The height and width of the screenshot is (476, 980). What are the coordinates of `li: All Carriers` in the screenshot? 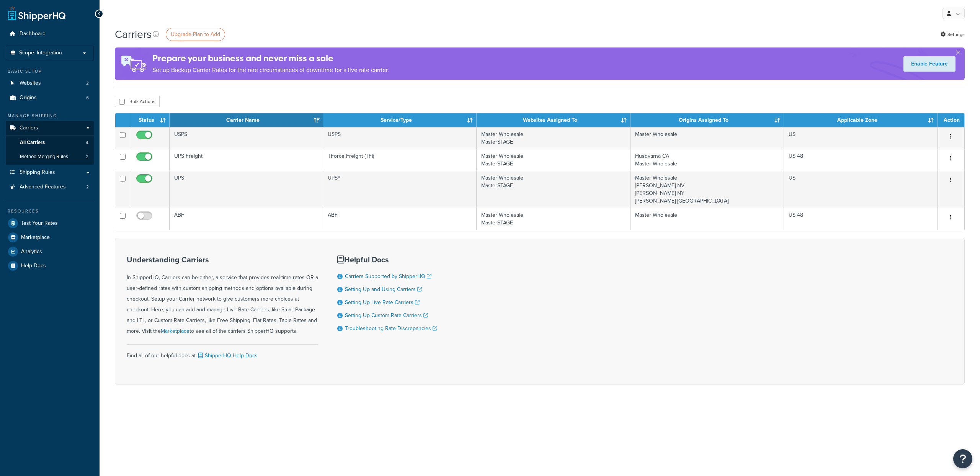 It's located at (50, 143).